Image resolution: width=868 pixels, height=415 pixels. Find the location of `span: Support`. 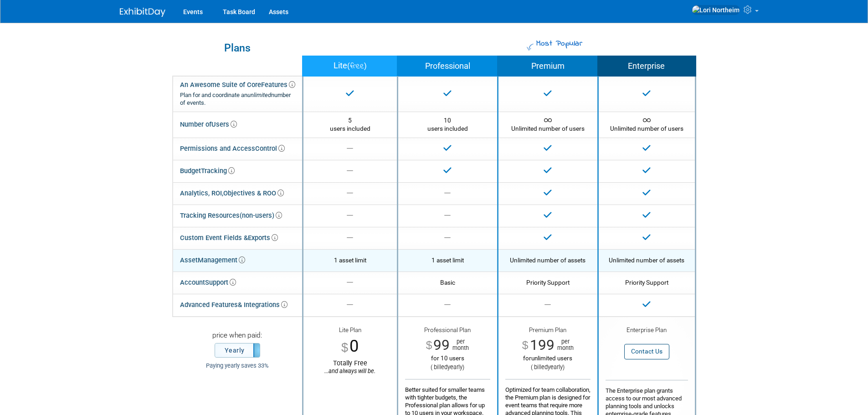

span: Support is located at coordinates (220, 282).